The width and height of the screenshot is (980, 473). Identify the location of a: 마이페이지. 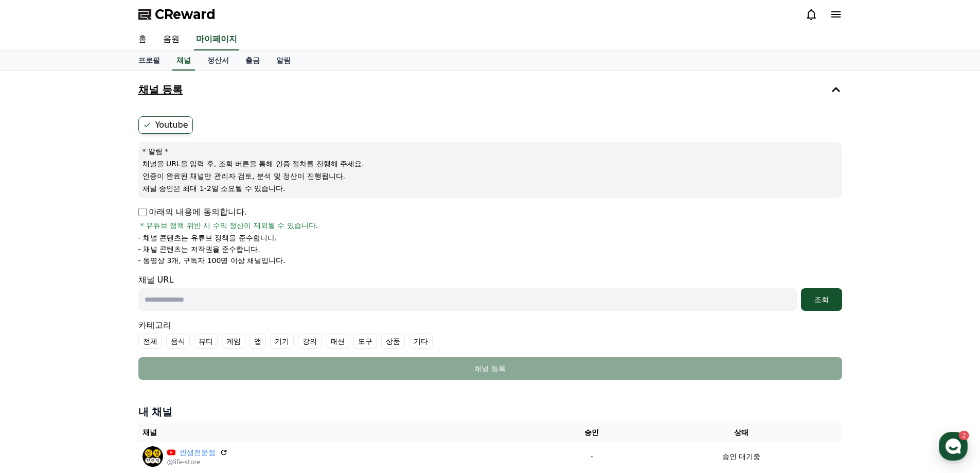
(217, 40).